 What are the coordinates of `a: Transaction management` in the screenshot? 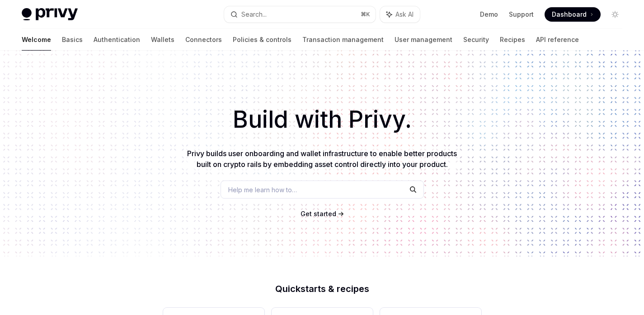 It's located at (343, 40).